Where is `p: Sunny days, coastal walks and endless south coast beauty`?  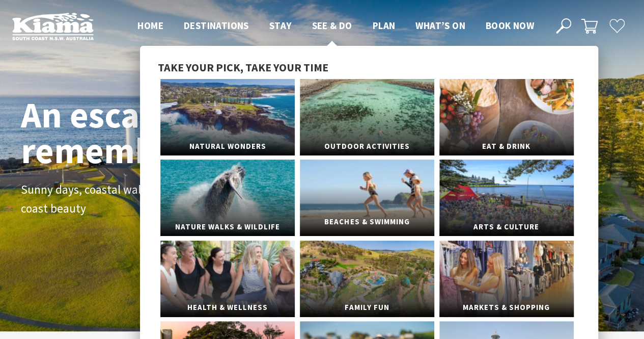
p: Sunny days, coastal walks and endless south coast beauty is located at coordinates (135, 199).